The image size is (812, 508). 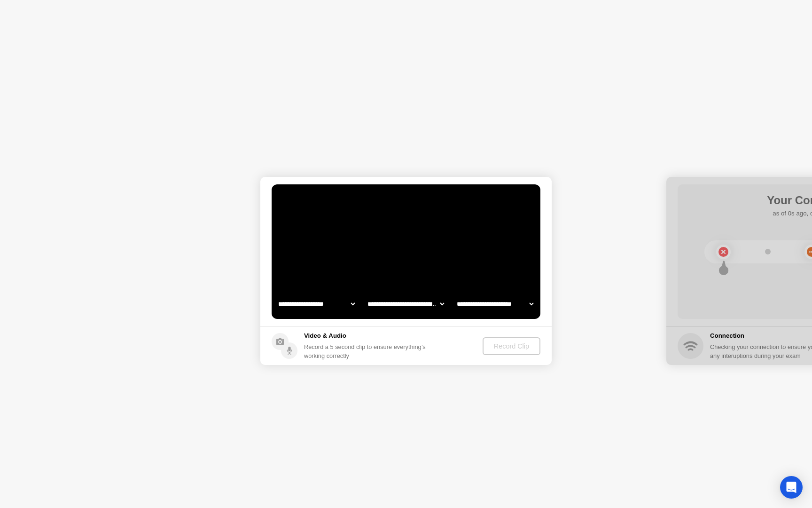 What do you see at coordinates (367, 336) in the screenshot?
I see `h5: Video & Audio` at bounding box center [367, 336].